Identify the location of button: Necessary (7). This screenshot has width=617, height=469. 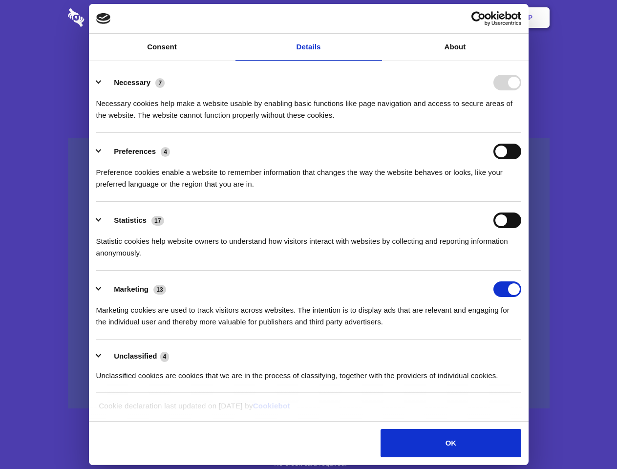
(133, 83).